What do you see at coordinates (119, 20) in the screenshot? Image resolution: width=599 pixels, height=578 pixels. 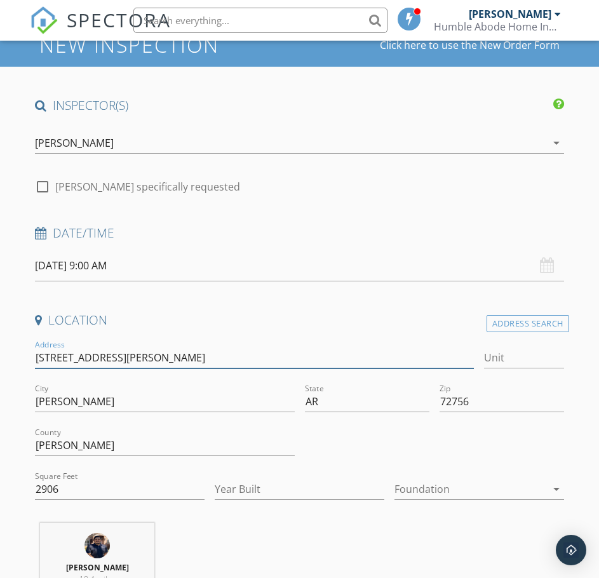 I see `span: SPECTORA` at bounding box center [119, 20].